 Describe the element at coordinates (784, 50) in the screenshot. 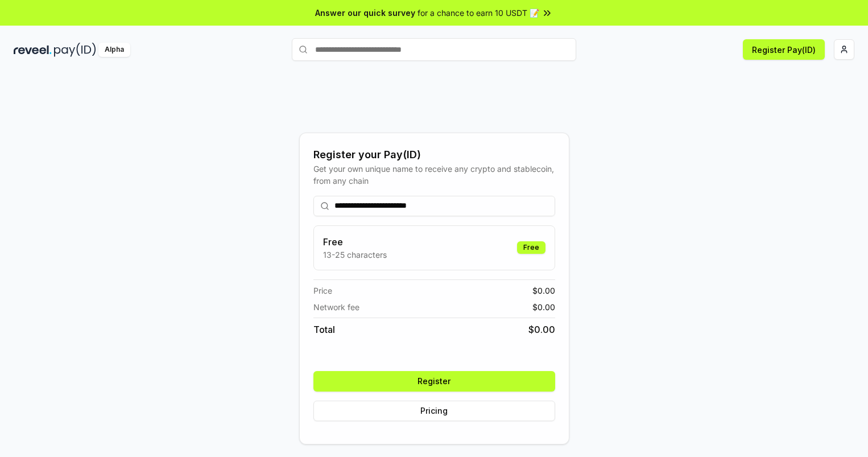

I see `button: Register Pay(ID)` at that location.